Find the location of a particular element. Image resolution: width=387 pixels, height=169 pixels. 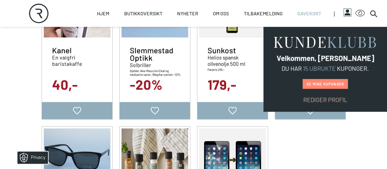

span: 15 ubrukte is located at coordinates (319, 68).